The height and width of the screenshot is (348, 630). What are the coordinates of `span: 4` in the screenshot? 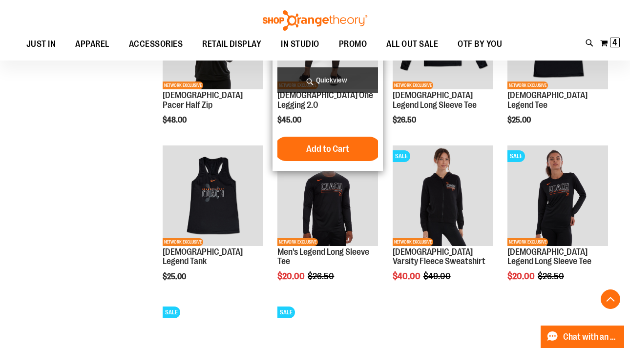 It's located at (615, 42).